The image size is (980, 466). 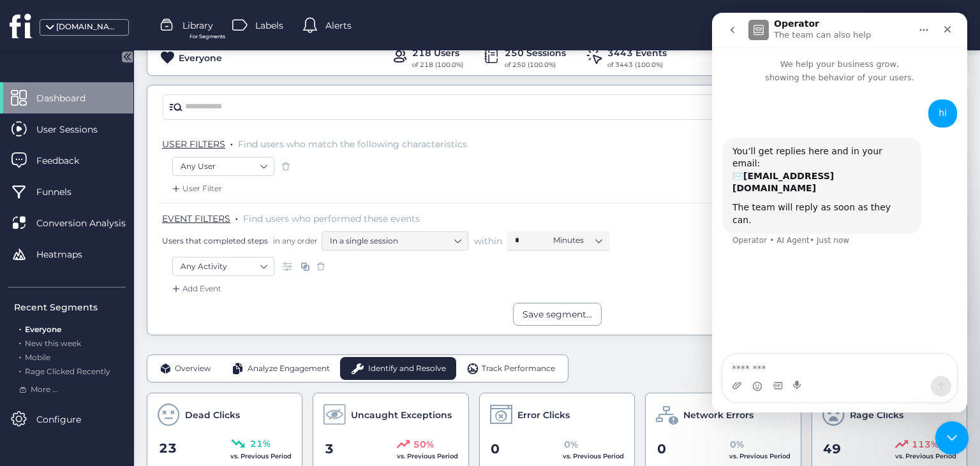 What do you see at coordinates (25, 373) in the screenshot?
I see `button: Upload attachment` at bounding box center [25, 373].